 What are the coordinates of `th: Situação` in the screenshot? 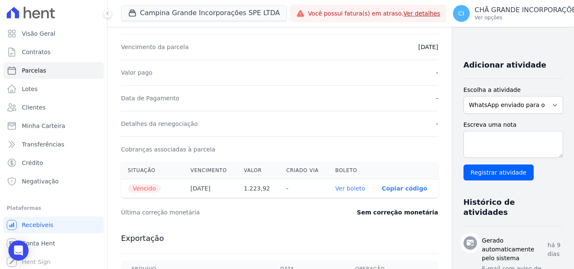 It's located at (152, 171).